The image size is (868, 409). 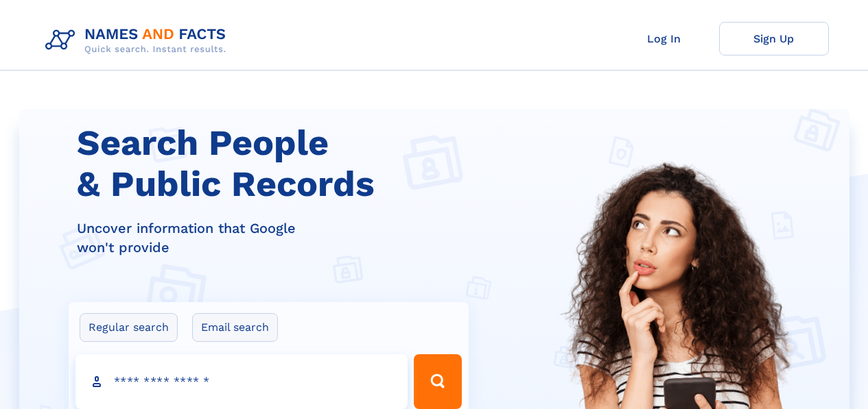 I want to click on a: Log In, so click(x=664, y=38).